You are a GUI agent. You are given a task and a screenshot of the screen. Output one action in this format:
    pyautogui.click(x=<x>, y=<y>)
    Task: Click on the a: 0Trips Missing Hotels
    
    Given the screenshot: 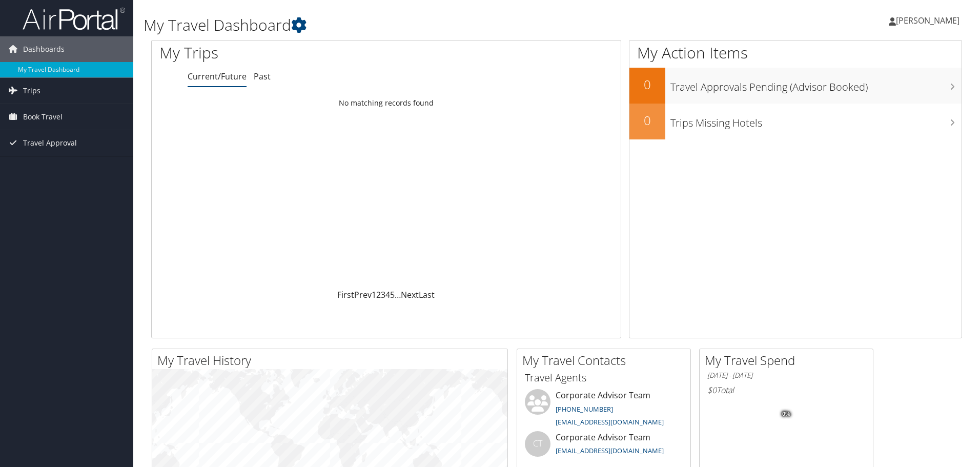 What is the action you would take?
    pyautogui.click(x=795, y=121)
    